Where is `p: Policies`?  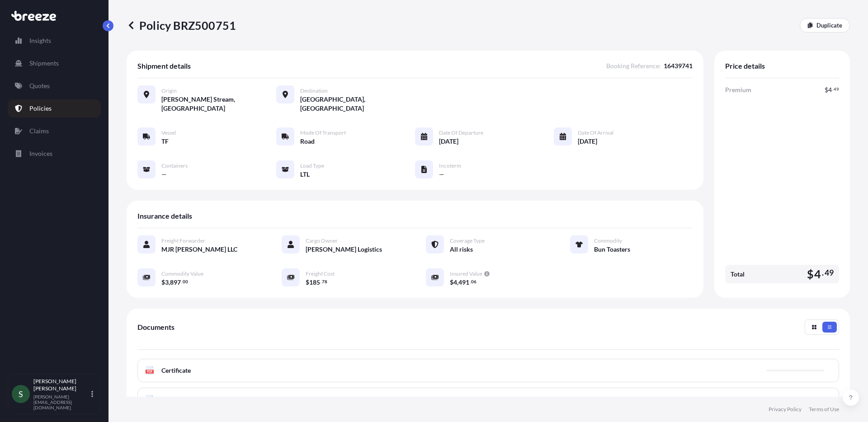
p: Policies is located at coordinates (40, 108).